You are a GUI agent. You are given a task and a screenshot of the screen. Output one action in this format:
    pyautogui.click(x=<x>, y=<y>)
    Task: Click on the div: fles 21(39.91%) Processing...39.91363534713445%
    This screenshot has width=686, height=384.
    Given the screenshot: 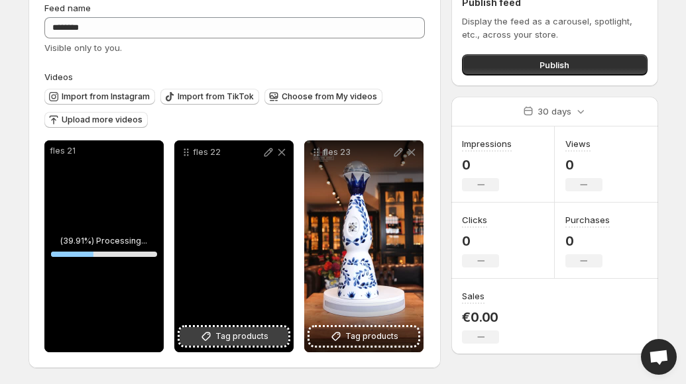 What is the action you would take?
    pyautogui.click(x=104, y=246)
    